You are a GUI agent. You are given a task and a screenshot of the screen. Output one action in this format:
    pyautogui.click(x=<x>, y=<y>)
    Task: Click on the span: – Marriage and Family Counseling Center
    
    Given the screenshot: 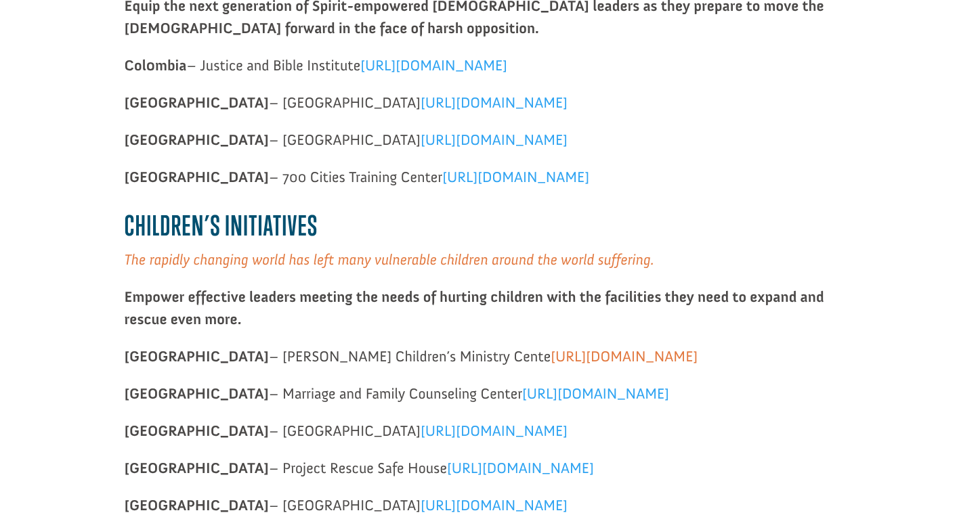 What is the action you would take?
    pyautogui.click(x=323, y=393)
    